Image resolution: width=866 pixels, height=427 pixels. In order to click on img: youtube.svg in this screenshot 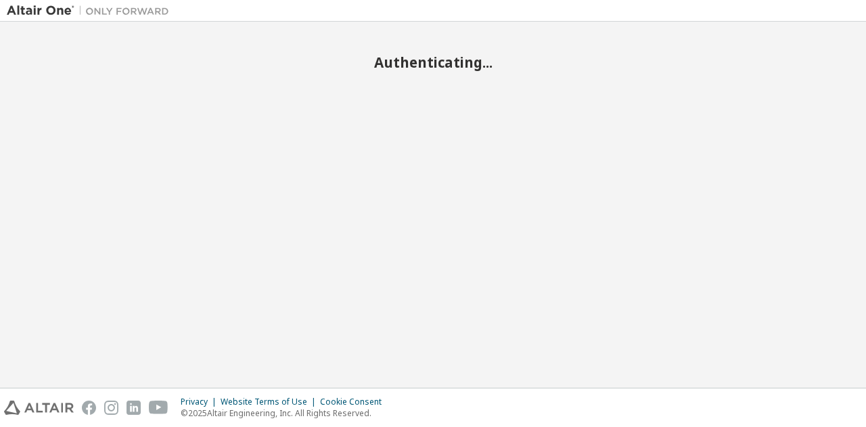, I will do `click(158, 407)`.